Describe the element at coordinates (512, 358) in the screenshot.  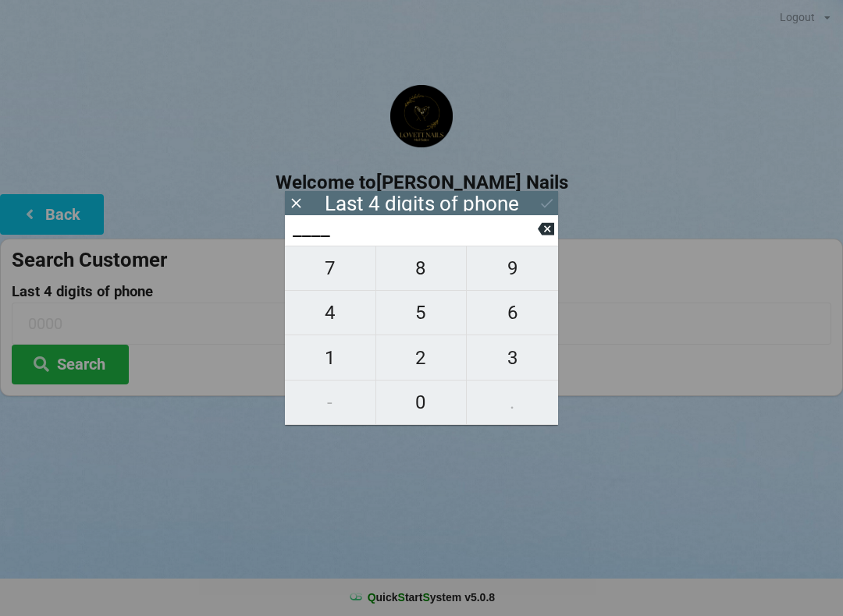
I see `span: 3` at that location.